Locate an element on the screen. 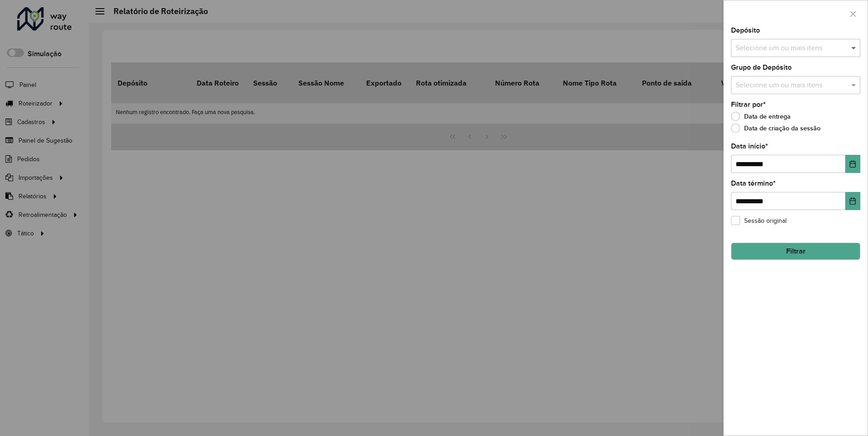 The height and width of the screenshot is (436, 868). button: Filtrar is located at coordinates (796, 251).